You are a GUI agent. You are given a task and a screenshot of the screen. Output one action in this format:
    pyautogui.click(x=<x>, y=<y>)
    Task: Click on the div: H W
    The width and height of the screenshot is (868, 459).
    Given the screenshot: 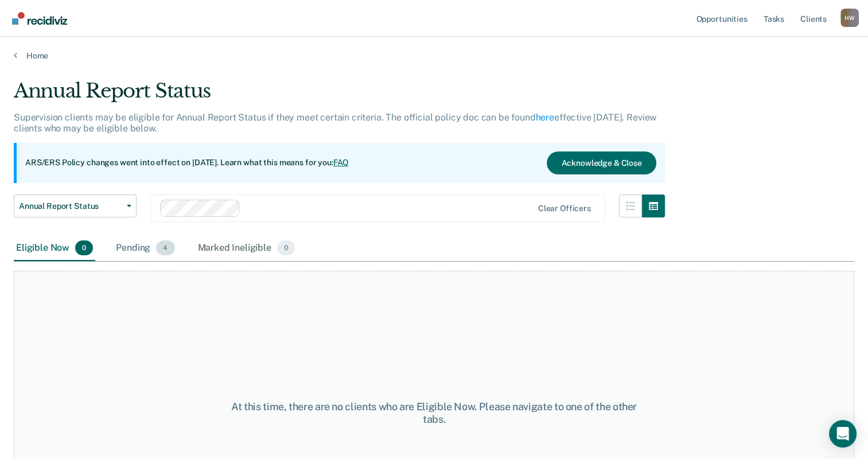 What is the action you would take?
    pyautogui.click(x=850, y=18)
    